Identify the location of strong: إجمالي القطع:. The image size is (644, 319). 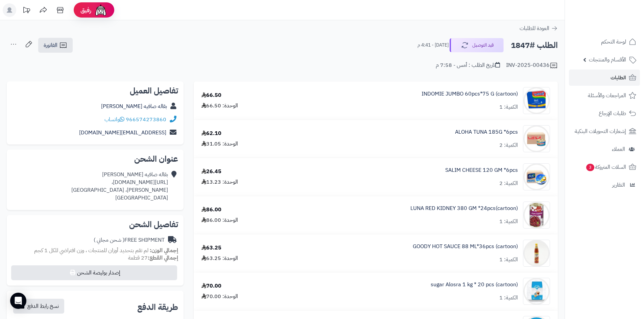
(162, 258).